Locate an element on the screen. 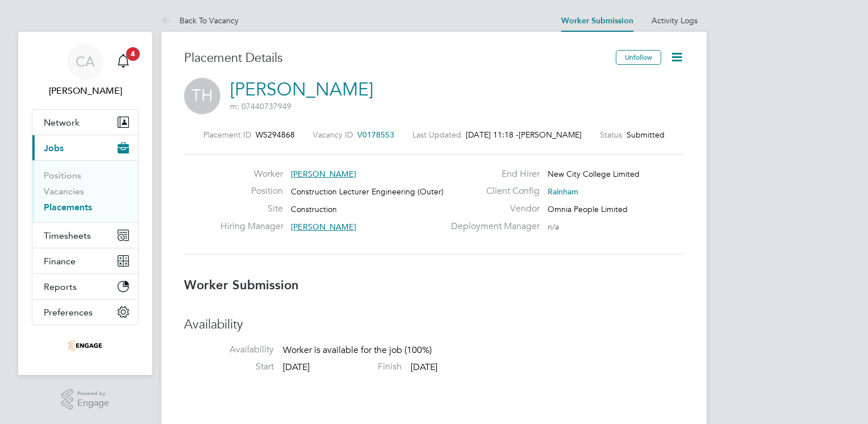  button: Finance is located at coordinates (85, 261).